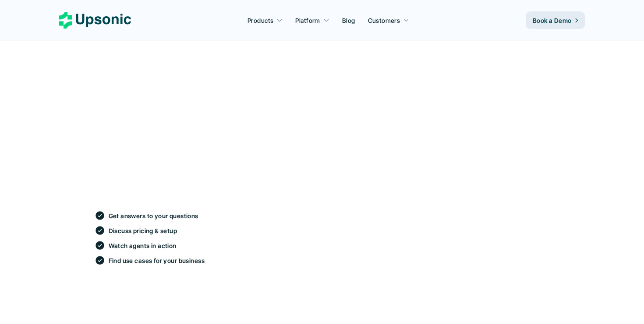 This screenshot has width=644, height=324. What do you see at coordinates (153, 216) in the screenshot?
I see `p: Get answers to your questions` at bounding box center [153, 216].